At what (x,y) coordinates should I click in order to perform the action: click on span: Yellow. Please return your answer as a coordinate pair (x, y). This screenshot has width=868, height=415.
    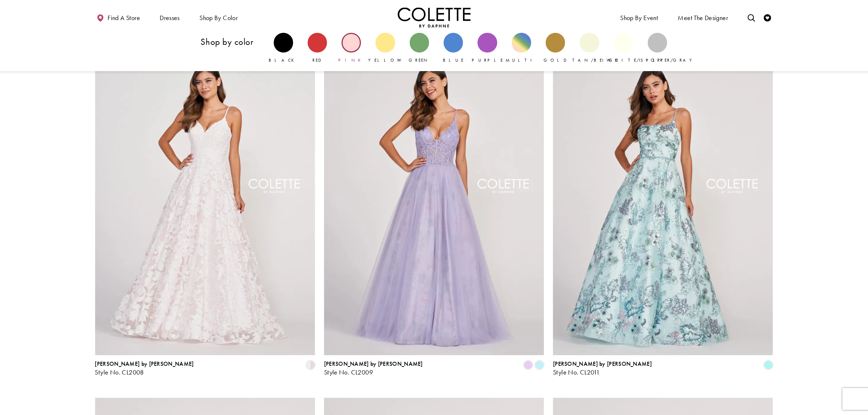
    Looking at the image, I should click on (387, 60).